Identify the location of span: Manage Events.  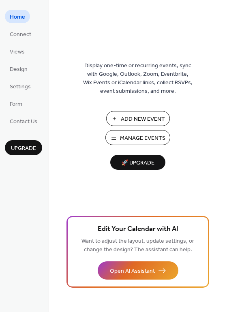
(142, 138).